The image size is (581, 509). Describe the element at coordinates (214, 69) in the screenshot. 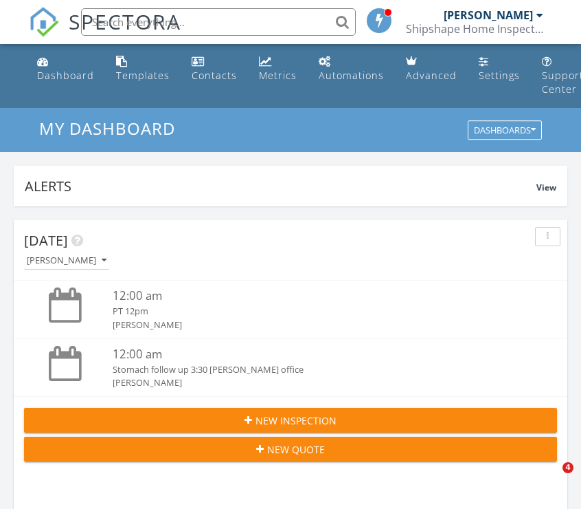

I see `a: Contacts` at that location.